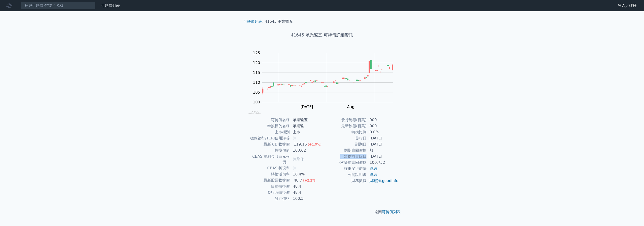  Describe the element at coordinates (344, 169) in the screenshot. I see `td: 詳細發行辦法` at that location.